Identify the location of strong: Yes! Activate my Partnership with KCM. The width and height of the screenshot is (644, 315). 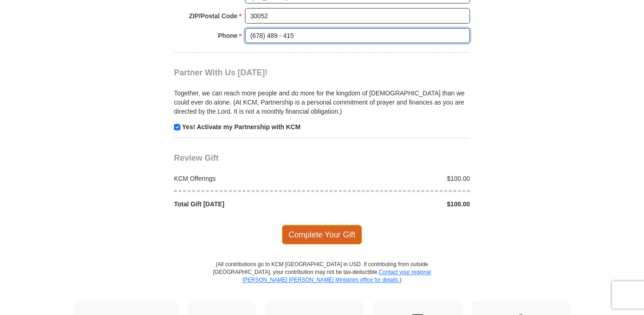
(241, 127).